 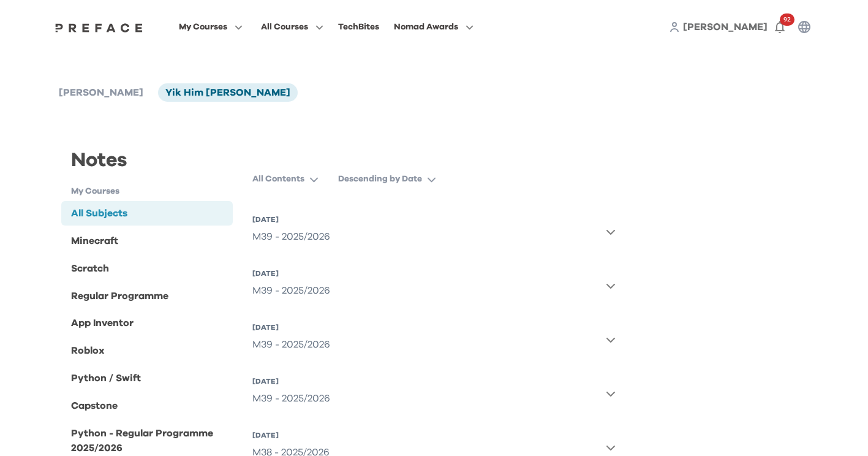 I want to click on button: All Courses, so click(x=292, y=27).